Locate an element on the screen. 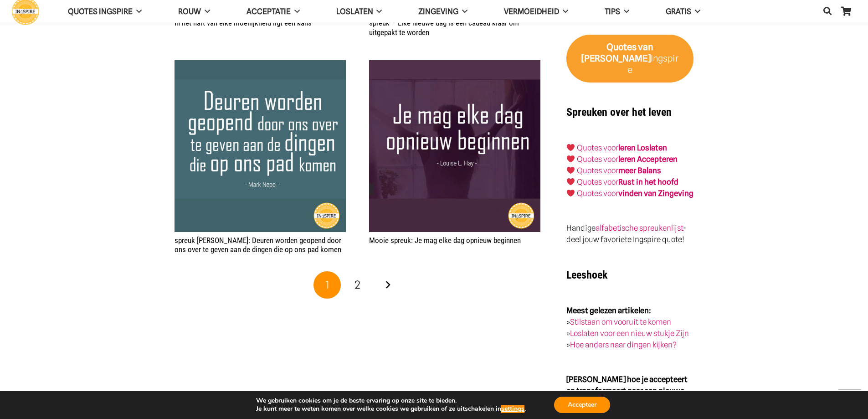  a: Loslaten voor een nieuw stukje Zijn is located at coordinates (629, 333).